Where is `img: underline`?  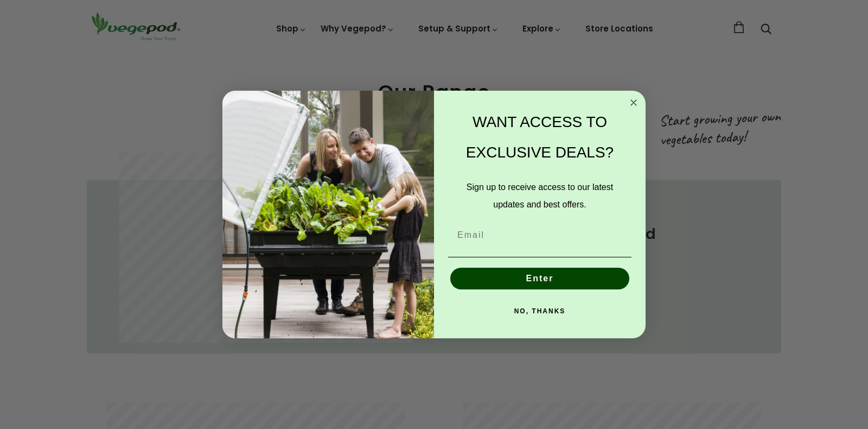
img: underline is located at coordinates (540, 257).